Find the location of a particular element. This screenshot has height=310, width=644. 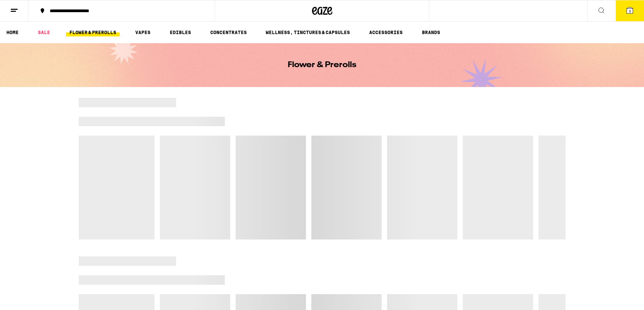

a: HOME is located at coordinates (12, 32).